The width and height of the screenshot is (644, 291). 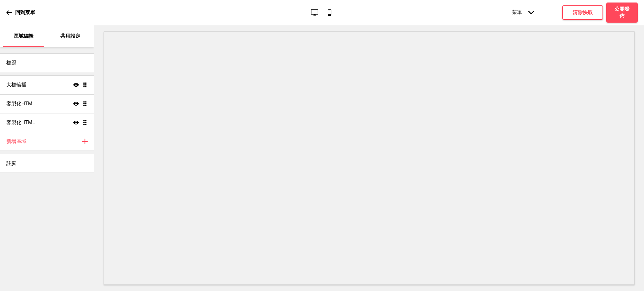 What do you see at coordinates (11, 163) in the screenshot?
I see `h4: 註腳` at bounding box center [11, 163].